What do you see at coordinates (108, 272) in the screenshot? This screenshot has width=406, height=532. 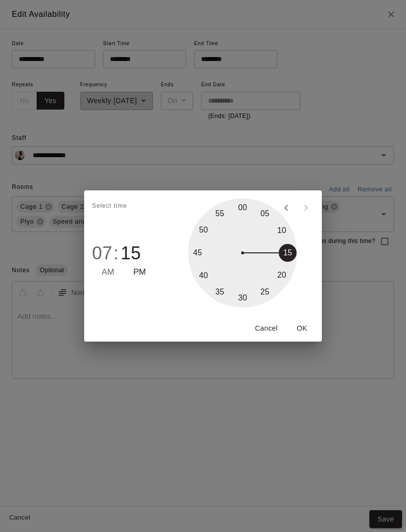 I see `button: AM` at bounding box center [108, 272].